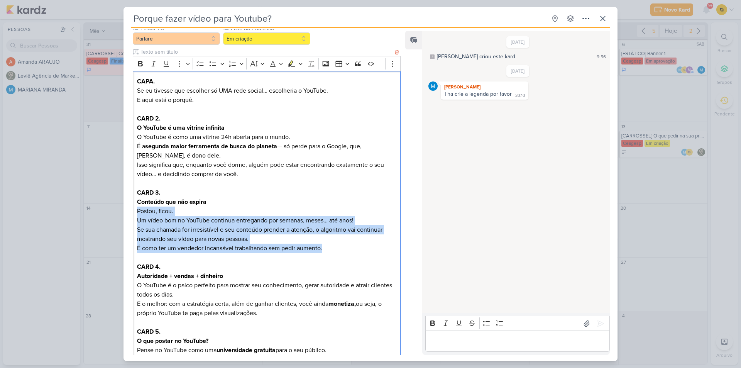 The image size is (741, 368). I want to click on div: 9:56, so click(601, 57).